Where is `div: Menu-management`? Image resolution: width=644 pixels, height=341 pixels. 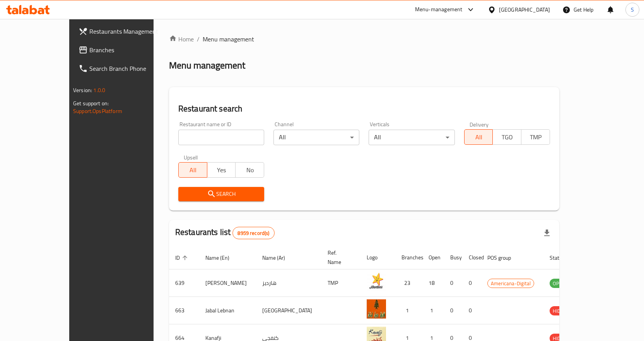
div: Menu-management is located at coordinates (439, 10).